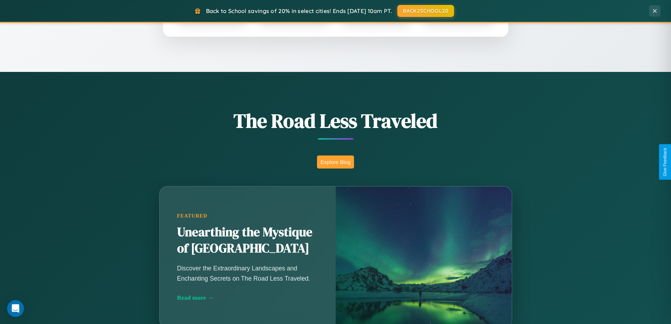 The image size is (671, 324). What do you see at coordinates (335, 162) in the screenshot?
I see `button: Explore Blog` at bounding box center [335, 162].